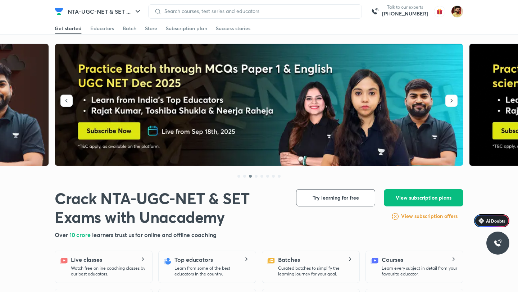  I want to click on p: Watch free online coaching classes by our best educators., so click(109, 271).